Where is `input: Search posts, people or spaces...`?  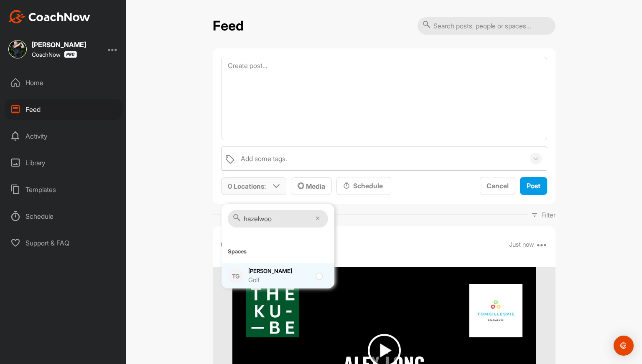
input: Search posts, people or spaces... is located at coordinates (487, 26).